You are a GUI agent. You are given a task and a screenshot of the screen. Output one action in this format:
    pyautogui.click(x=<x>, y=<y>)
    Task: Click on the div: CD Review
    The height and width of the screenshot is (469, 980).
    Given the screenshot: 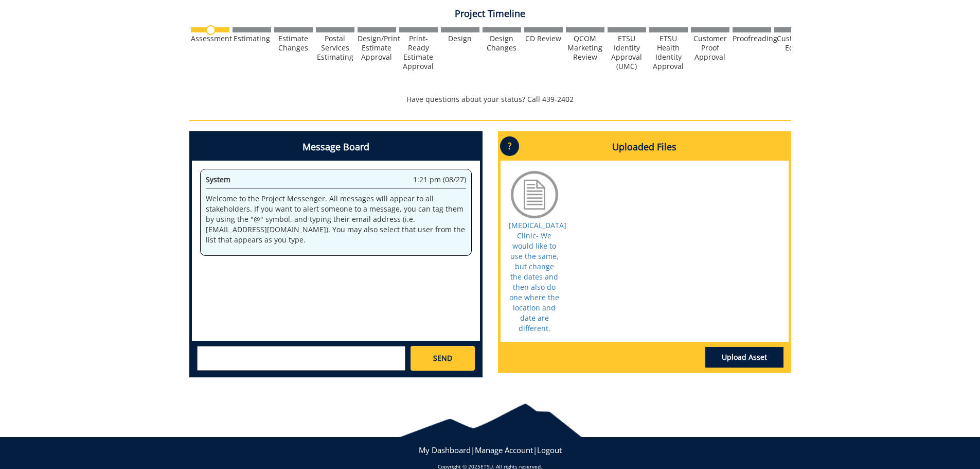 What is the action you would take?
    pyautogui.click(x=543, y=39)
    